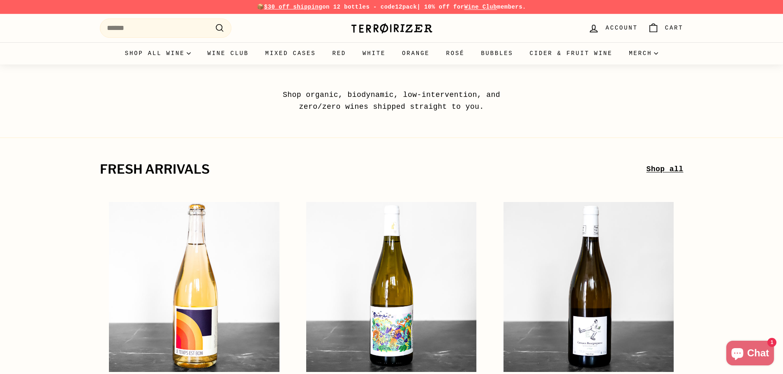  What do you see at coordinates (571, 53) in the screenshot?
I see `a: Cider & Fruit Wine` at bounding box center [571, 53].